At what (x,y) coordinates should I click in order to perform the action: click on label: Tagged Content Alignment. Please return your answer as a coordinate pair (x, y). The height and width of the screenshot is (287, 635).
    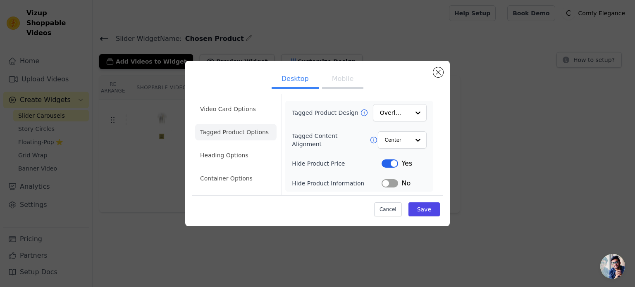
    Looking at the image, I should click on (330, 140).